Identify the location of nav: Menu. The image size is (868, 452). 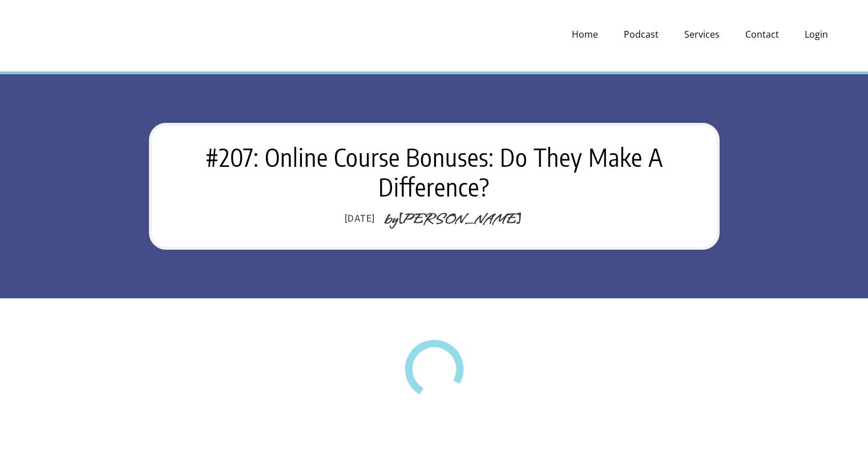
(590, 39).